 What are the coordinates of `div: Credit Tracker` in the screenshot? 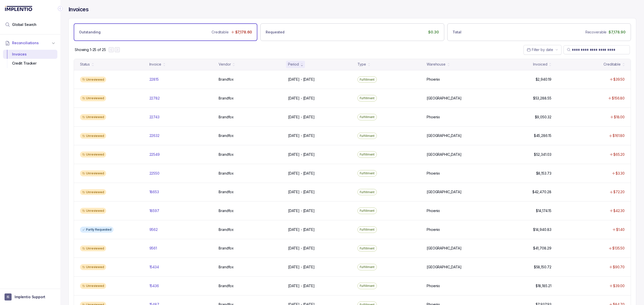 It's located at (30, 63).